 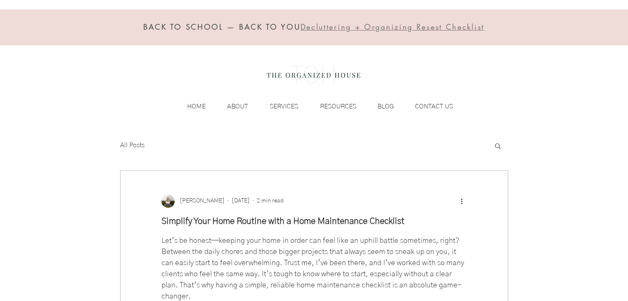 What do you see at coordinates (427, 106) in the screenshot?
I see `a: CONTACT US` at bounding box center [427, 106].